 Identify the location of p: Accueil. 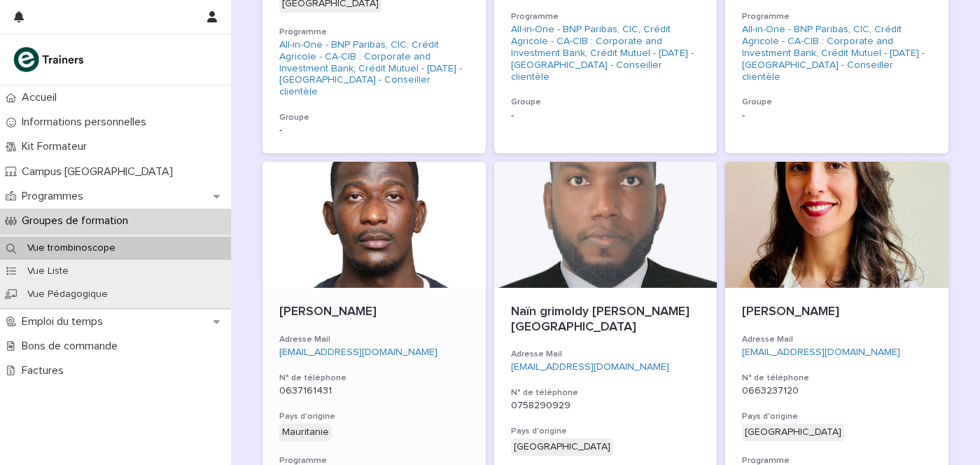
(42, 98).